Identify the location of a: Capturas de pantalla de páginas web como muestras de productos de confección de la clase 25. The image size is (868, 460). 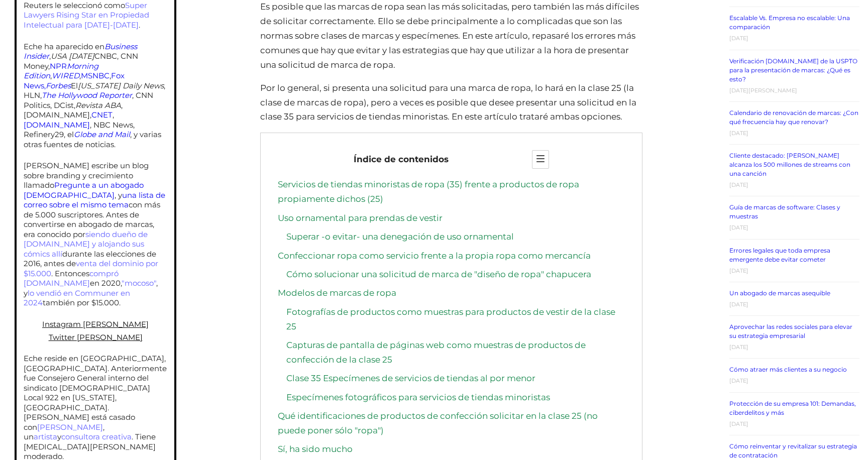
(436, 352).